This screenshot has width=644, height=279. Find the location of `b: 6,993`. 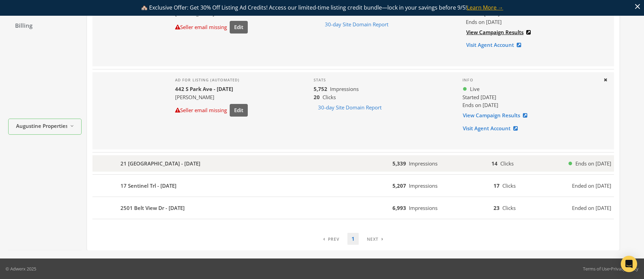

b: 6,993 is located at coordinates (399, 208).